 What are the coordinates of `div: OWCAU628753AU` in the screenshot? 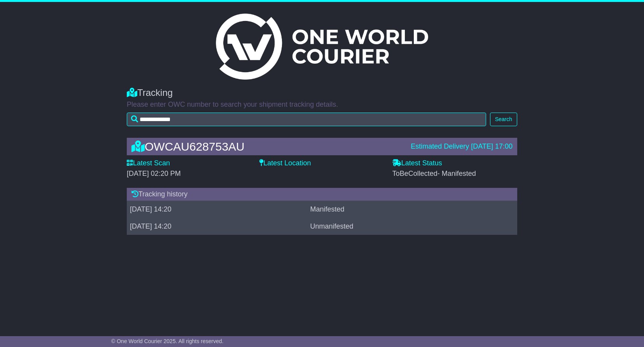 It's located at (267, 147).